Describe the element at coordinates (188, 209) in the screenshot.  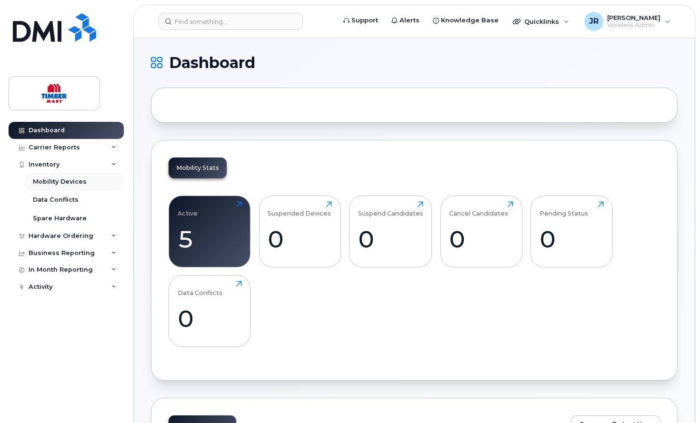
I see `div: Active` at that location.